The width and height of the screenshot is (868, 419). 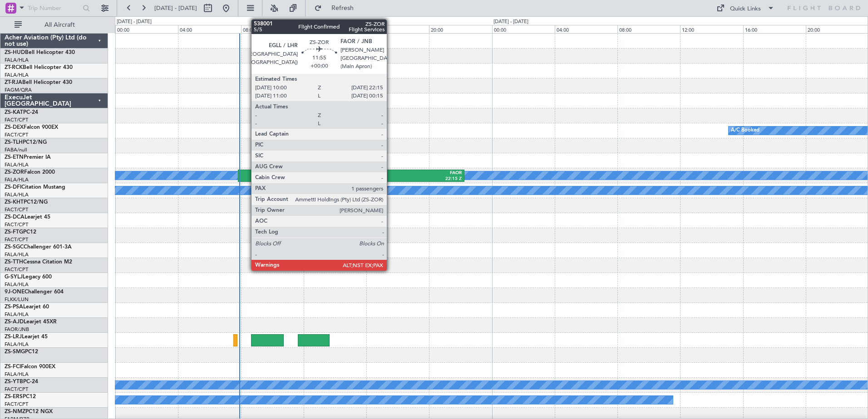 What do you see at coordinates (18, 90) in the screenshot?
I see `a: FAGM/QRA` at bounding box center [18, 90].